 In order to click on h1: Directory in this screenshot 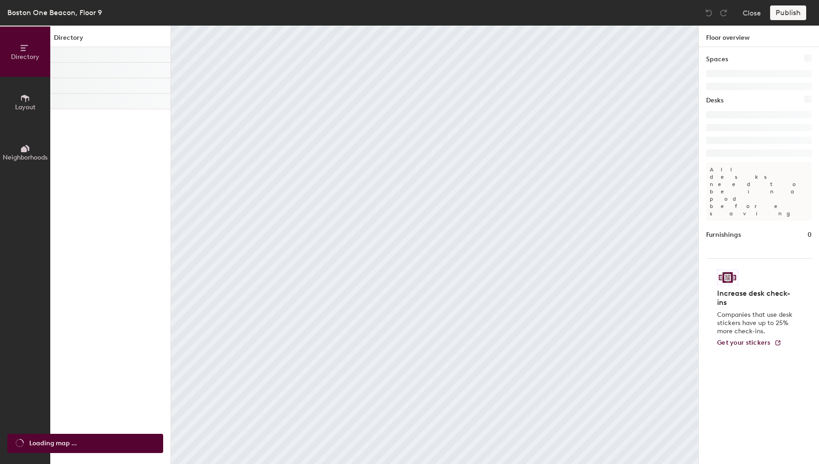, I will do `click(110, 40)`.